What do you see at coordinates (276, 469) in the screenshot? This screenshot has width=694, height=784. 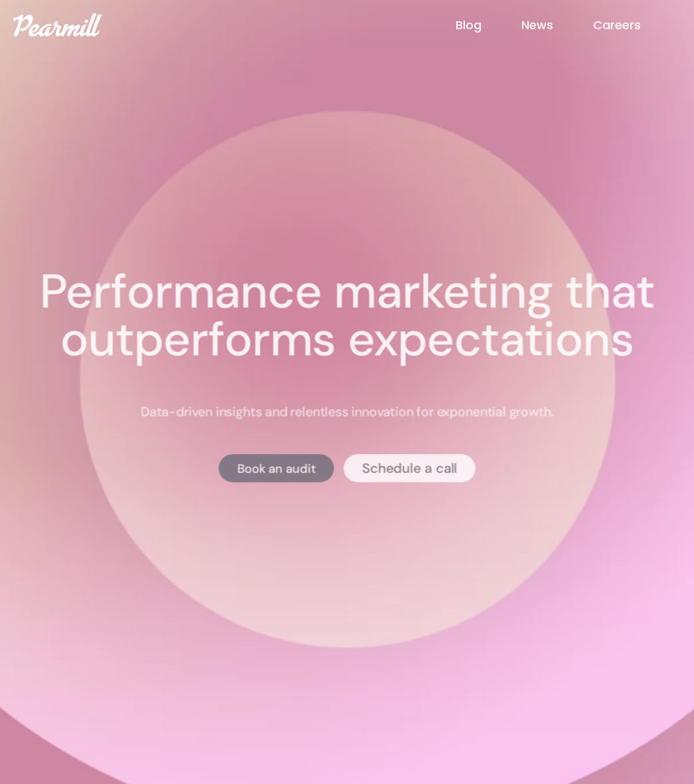 I see `a: Book an audit` at bounding box center [276, 469].